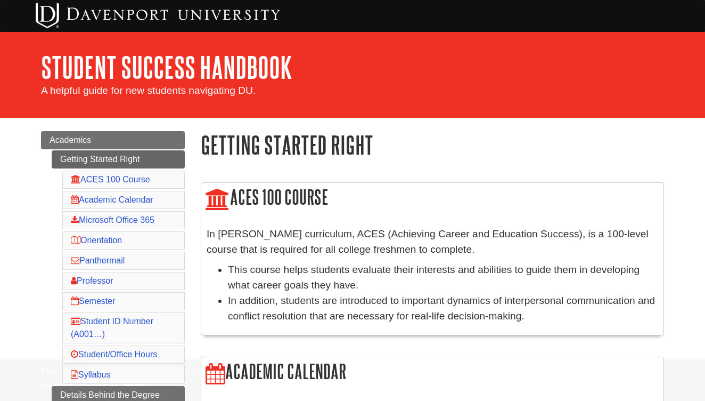  What do you see at coordinates (98, 260) in the screenshot?
I see `a: Panthermail` at bounding box center [98, 260].